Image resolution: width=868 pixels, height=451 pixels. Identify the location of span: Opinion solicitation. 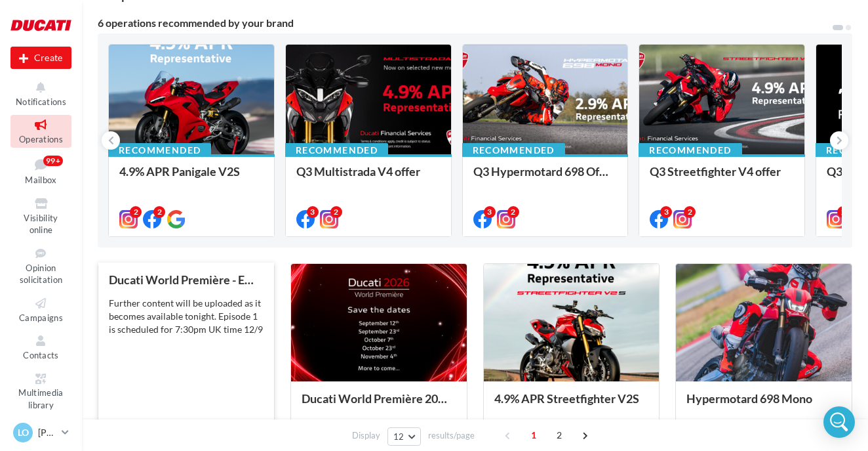
(41, 273).